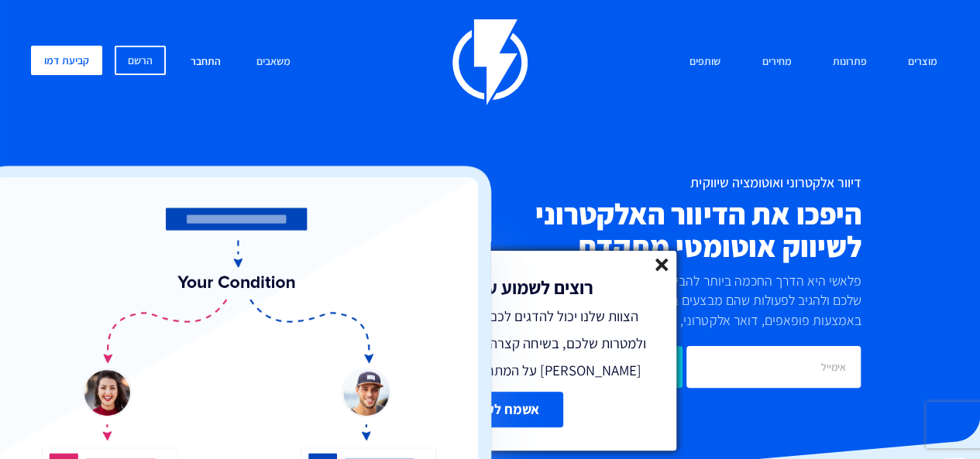 This screenshot has height=459, width=980. Describe the element at coordinates (922, 62) in the screenshot. I see `a: מוצרים` at that location.